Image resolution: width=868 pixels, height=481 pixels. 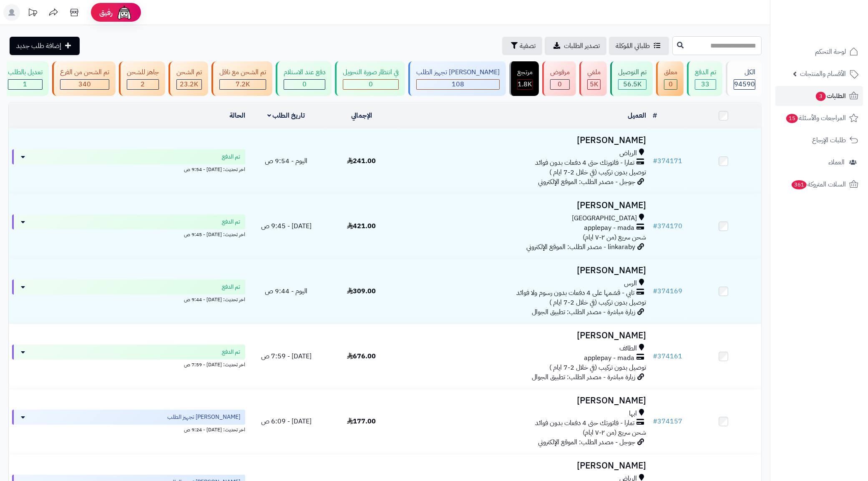 What do you see at coordinates (629, 348) in the screenshot?
I see `span: الطائف` at bounding box center [629, 348].